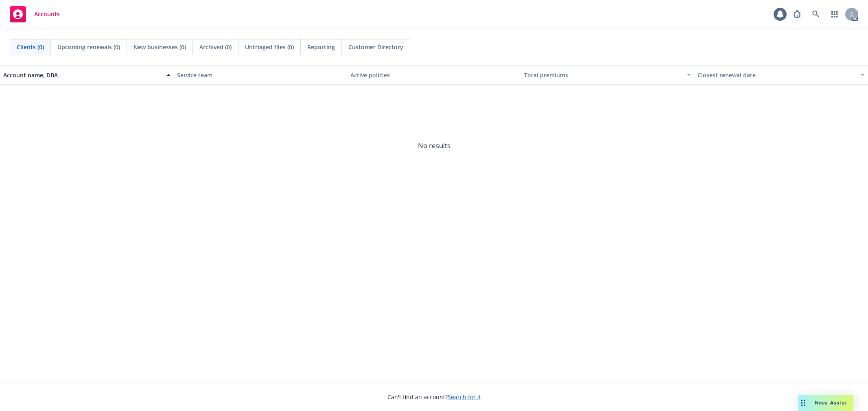 Image resolution: width=868 pixels, height=411 pixels. What do you see at coordinates (777, 75) in the screenshot?
I see `div: Closest renewal date` at bounding box center [777, 75].